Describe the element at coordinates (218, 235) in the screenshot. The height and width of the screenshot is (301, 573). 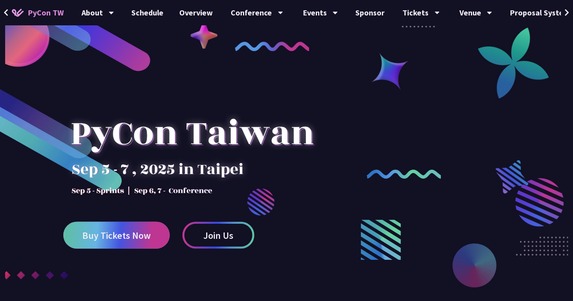
I see `button: Join Us` at that location.